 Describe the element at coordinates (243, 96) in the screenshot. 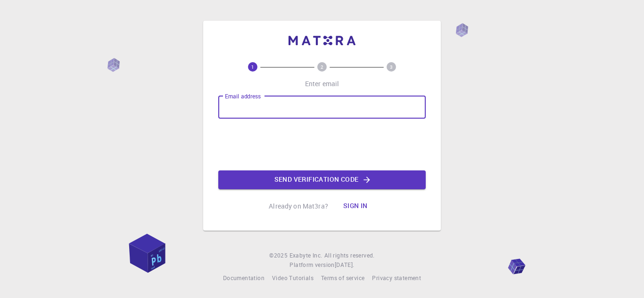

I see `label: Email address` at that location.